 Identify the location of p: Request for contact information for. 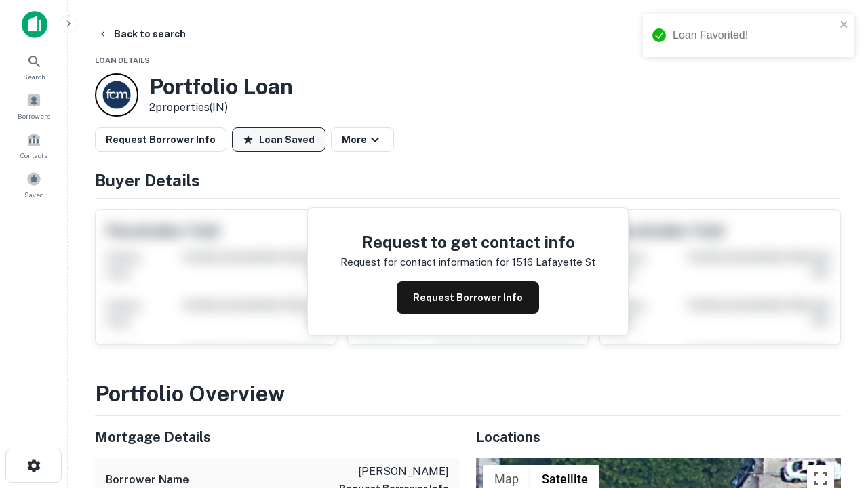
(424, 262).